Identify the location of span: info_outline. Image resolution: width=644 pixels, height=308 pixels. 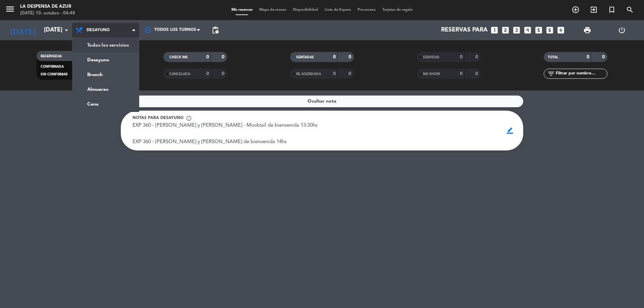
(189, 119).